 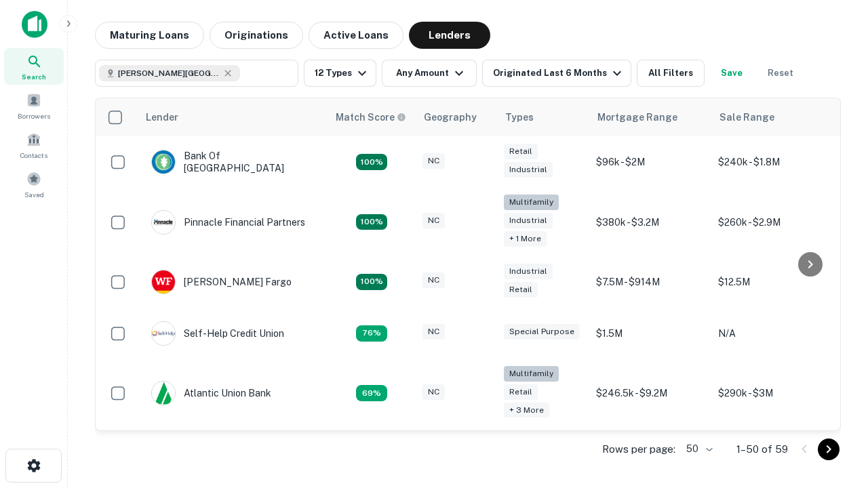 I want to click on button: Save your search to get updates of matches that match your search criteria., so click(x=732, y=73).